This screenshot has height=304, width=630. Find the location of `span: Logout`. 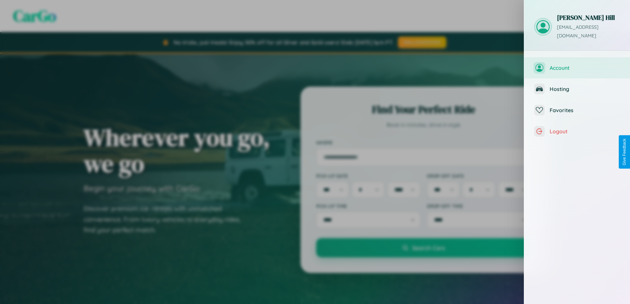

span: Logout is located at coordinates (585, 131).